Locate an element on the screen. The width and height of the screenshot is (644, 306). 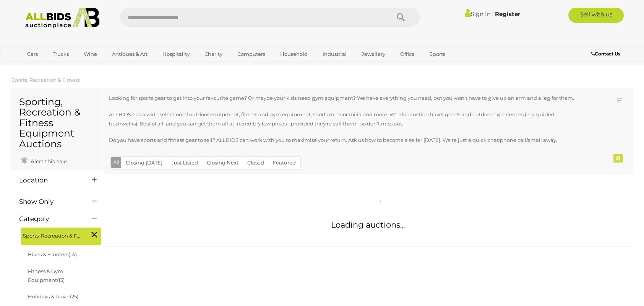
button: Search is located at coordinates (401, 17).